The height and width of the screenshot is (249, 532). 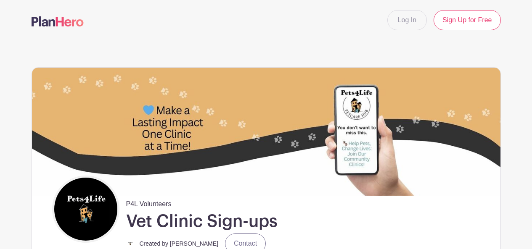 I want to click on img: small%20square%20logo.jpg, so click(x=130, y=244).